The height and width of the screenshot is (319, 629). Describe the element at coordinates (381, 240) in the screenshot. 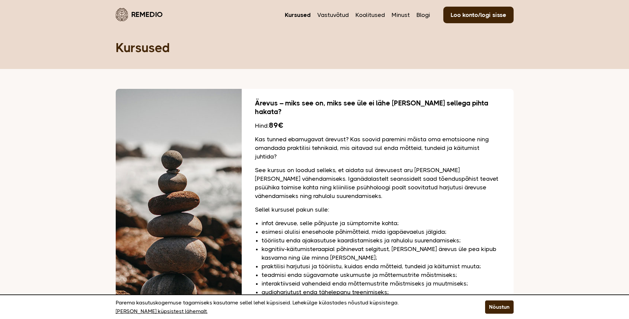

I see `li: tööriistu enda ajakasutuse kaardistamiseks ja rahulolu suurendamiseks;` at that location.